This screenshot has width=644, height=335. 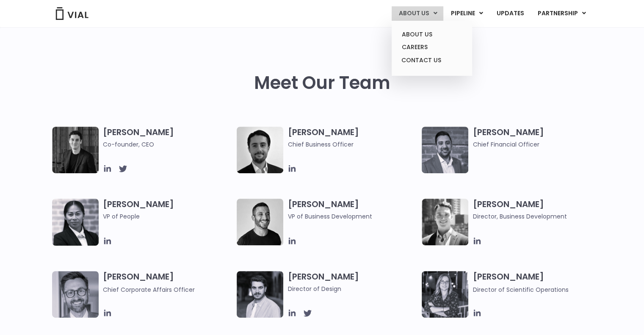 What do you see at coordinates (537, 145) in the screenshot?
I see `span: Chief Financial Officer` at bounding box center [537, 145].